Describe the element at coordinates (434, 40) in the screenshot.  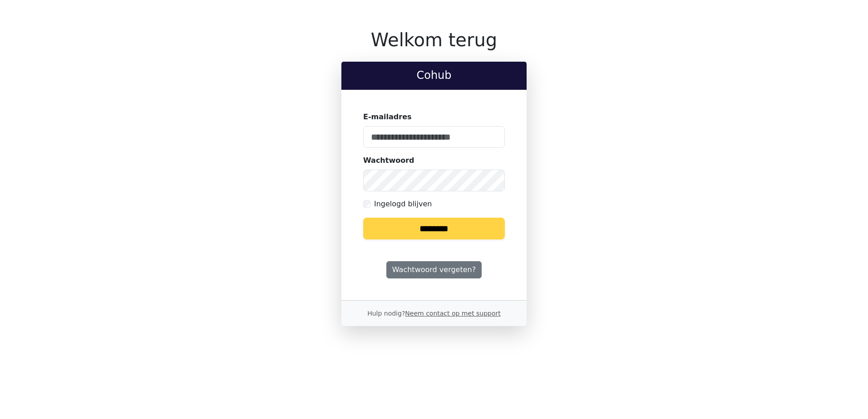
I see `h1: Welkom terug` at that location.